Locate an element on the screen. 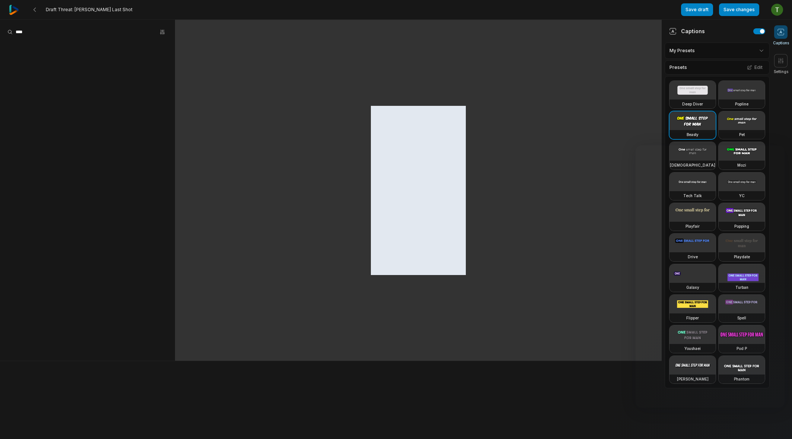 The width and height of the screenshot is (792, 439). h3: Popline is located at coordinates (742, 104).